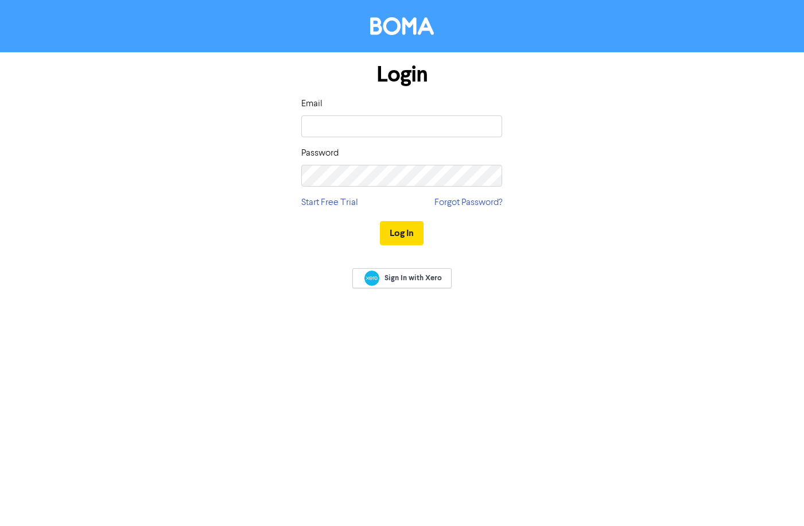 Image resolution: width=804 pixels, height=526 pixels. What do you see at coordinates (320, 153) in the screenshot?
I see `label: Password` at bounding box center [320, 153].